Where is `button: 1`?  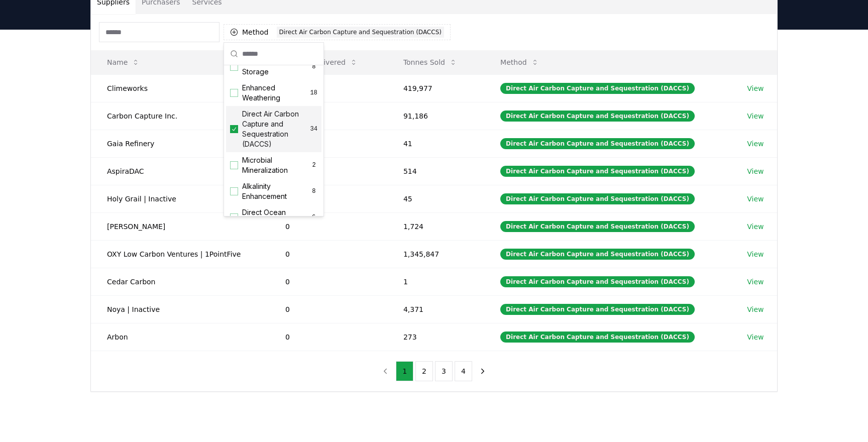
button: 1 is located at coordinates (405, 371).